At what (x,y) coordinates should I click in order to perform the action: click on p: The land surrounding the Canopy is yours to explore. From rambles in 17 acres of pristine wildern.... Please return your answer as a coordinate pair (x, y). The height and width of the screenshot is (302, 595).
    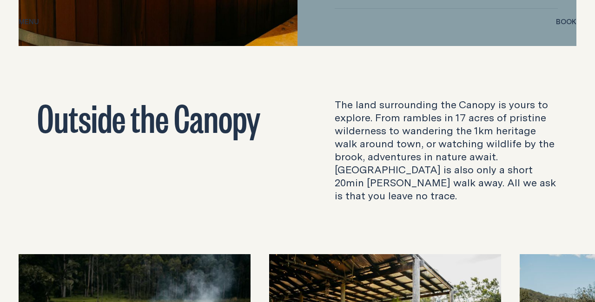
    Looking at the image, I should click on (446, 150).